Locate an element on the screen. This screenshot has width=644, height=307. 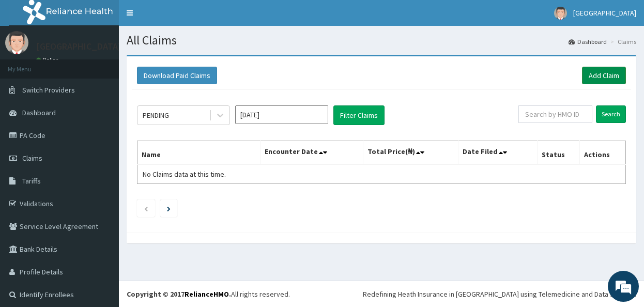
button: Filter Claims is located at coordinates (359, 115).